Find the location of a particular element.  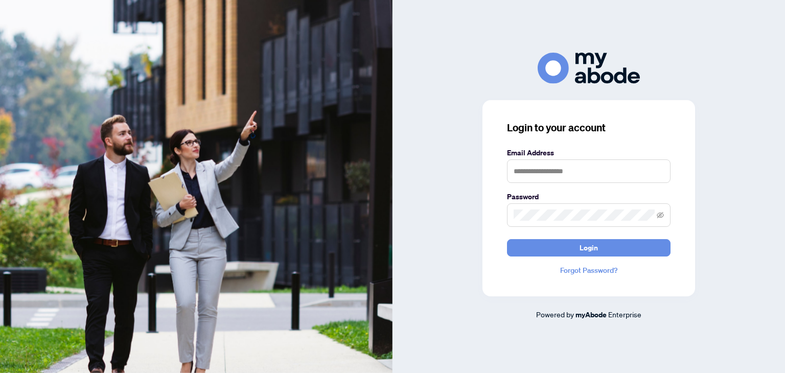

span: Powered by is located at coordinates (555, 314).